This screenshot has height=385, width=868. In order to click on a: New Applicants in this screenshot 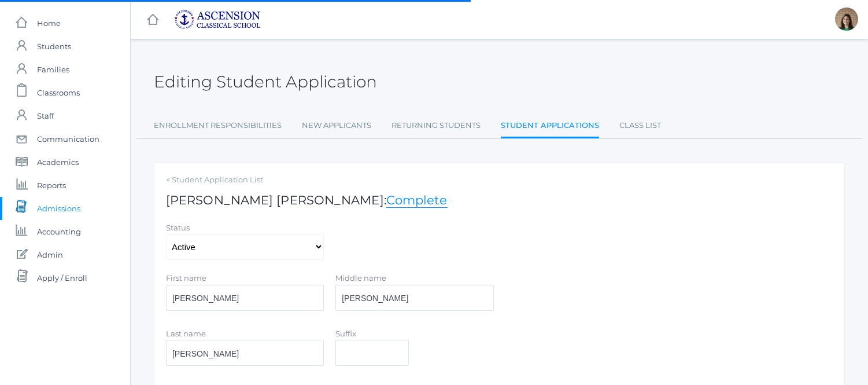, I will do `click(336, 126)`.